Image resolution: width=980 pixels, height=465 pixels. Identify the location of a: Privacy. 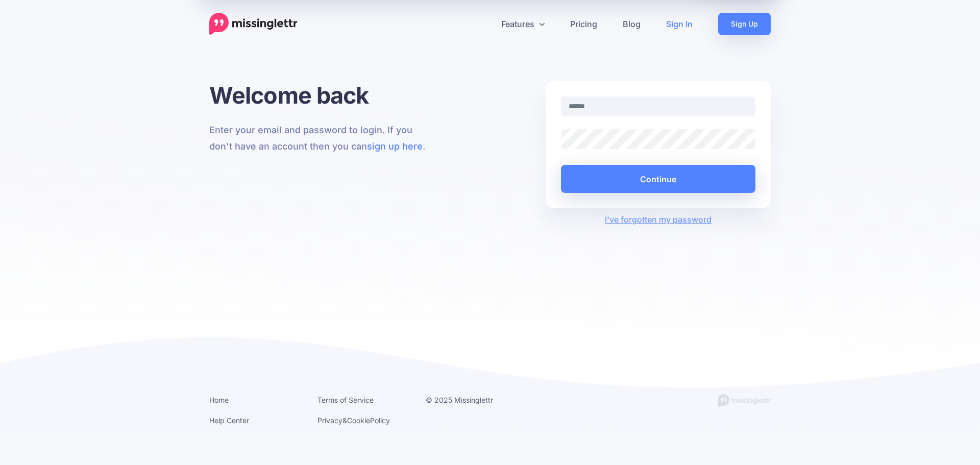
(330, 420).